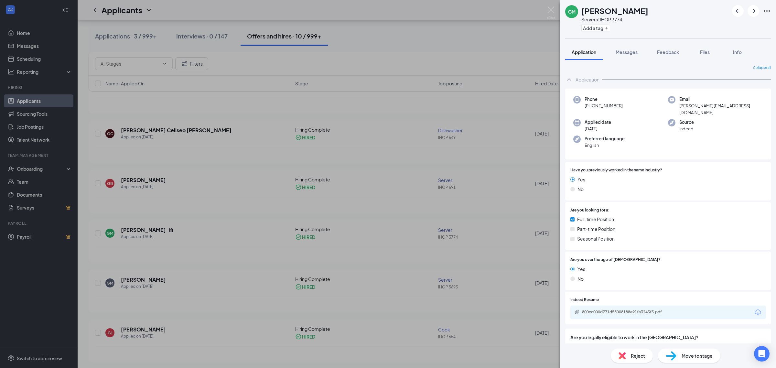 The image size is (776, 368). What do you see at coordinates (598, 122) in the screenshot?
I see `span: Applied date` at bounding box center [598, 122].